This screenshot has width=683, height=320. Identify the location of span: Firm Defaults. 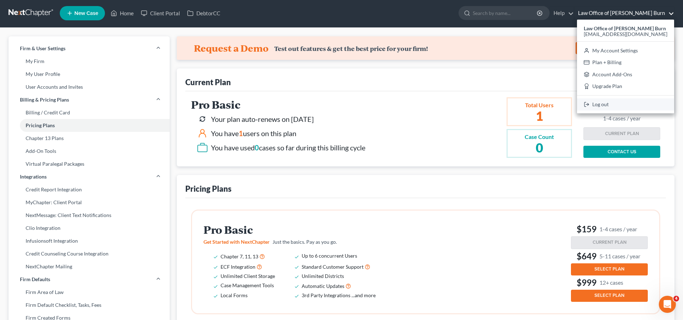
(35, 279).